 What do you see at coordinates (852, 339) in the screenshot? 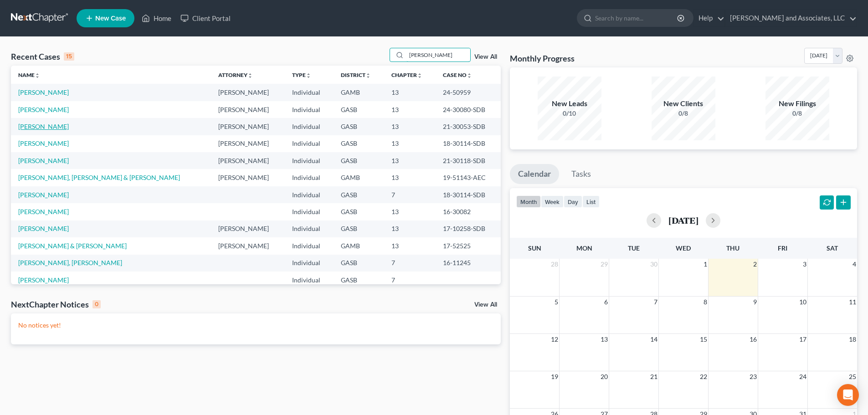
I see `span: 18` at bounding box center [852, 339].